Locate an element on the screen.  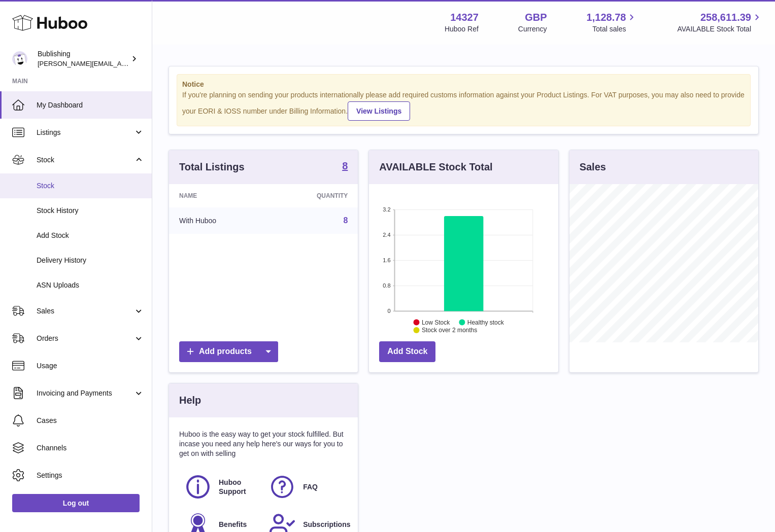
text: 1.6 is located at coordinates (387, 260).